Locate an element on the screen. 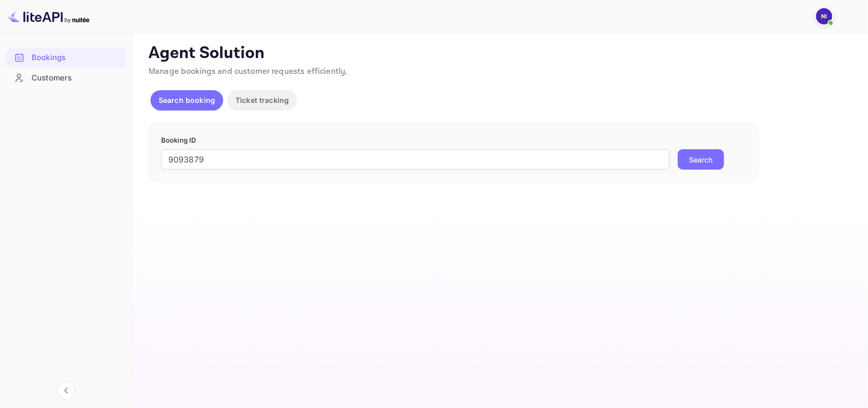  a: Bookings is located at coordinates (65, 57).